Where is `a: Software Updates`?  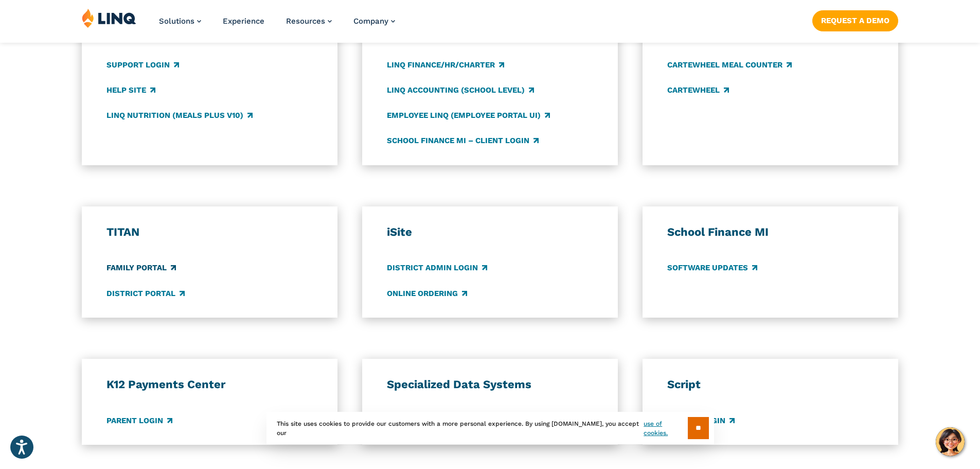
a: Software Updates is located at coordinates (712, 268).